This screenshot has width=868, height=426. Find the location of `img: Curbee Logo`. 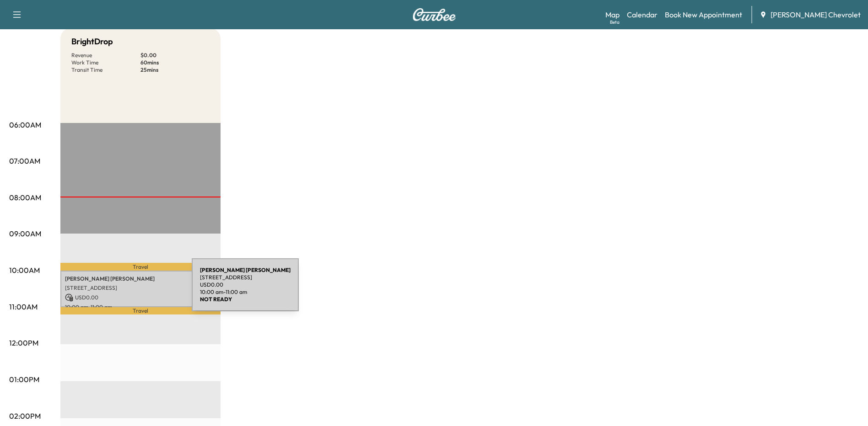

img: Curbee Logo is located at coordinates (435, 15).